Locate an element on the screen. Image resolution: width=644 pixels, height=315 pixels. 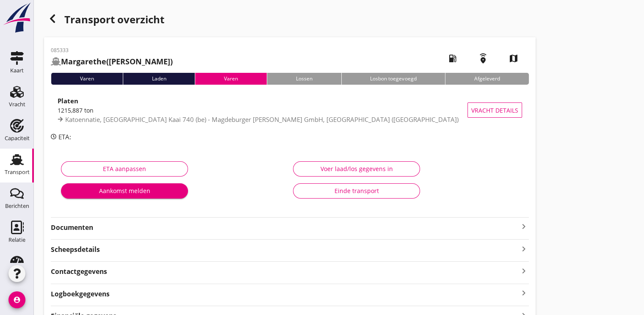
strong: Contactgegevens is located at coordinates (79, 271).